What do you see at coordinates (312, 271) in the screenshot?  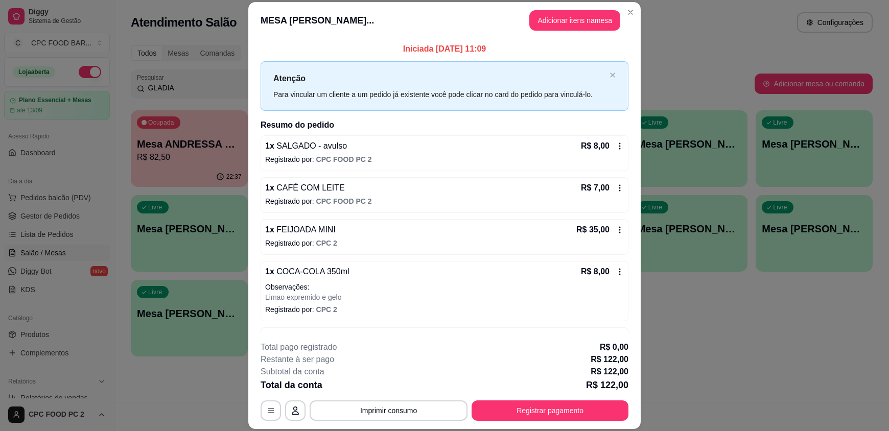 I see `span: COCA-COLA 350ml` at bounding box center [312, 271].